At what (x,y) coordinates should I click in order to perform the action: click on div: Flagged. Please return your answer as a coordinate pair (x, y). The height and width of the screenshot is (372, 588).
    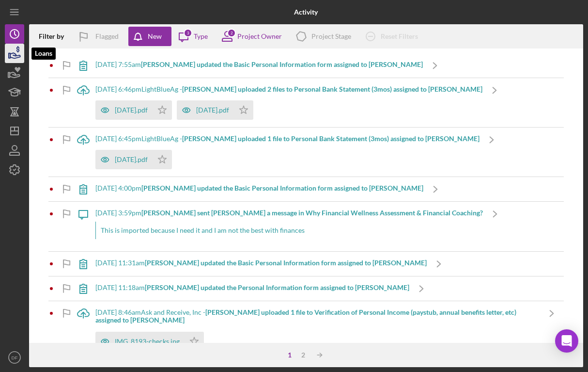
    Looking at the image, I should click on (107, 36).